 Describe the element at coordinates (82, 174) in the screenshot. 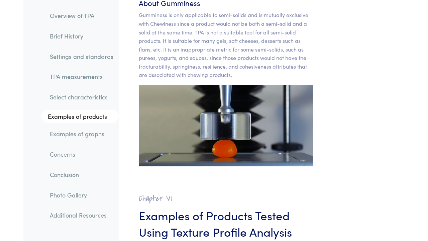

I see `a: Conclusion` at that location.